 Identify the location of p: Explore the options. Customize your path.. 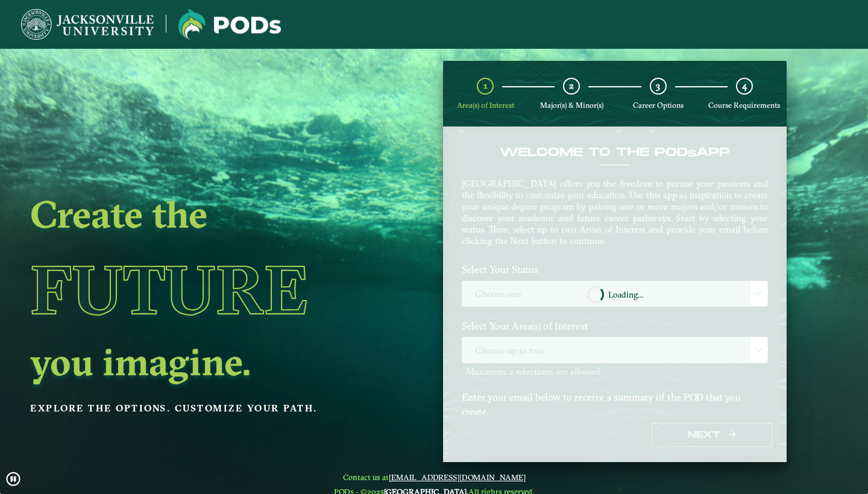
(195, 408).